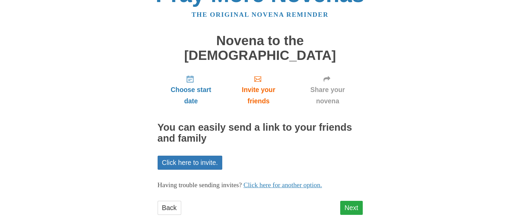 The image size is (520, 220). Describe the element at coordinates (200, 184) in the screenshot. I see `span: Having trouble sending invites?` at that location.